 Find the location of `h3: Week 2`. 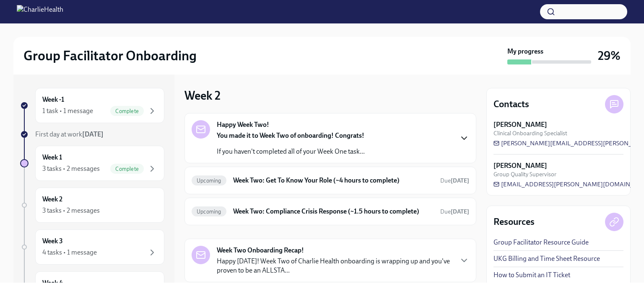

h3: Week 2 is located at coordinates (203, 95).